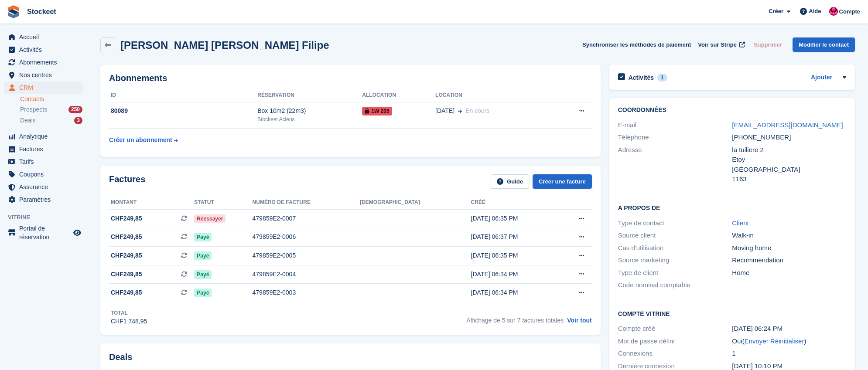 Image resolution: width=868 pixels, height=370 pixels. What do you see at coordinates (515, 320) in the screenshot?
I see `span: Affichage de 5 sur 7 factures totales` at bounding box center [515, 320].